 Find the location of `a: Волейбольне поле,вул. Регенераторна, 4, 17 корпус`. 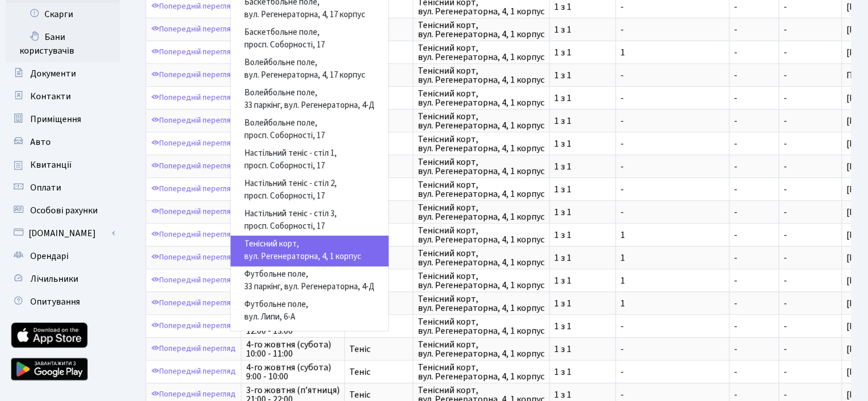

a: Волейбольне поле,вул. Регенераторна, 4, 17 корпус is located at coordinates (309, 69).